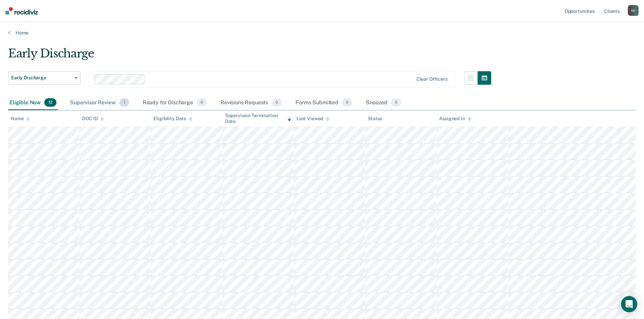 The width and height of the screenshot is (644, 319). What do you see at coordinates (257, 119) in the screenshot?
I see `div: Supervision Termination Date` at bounding box center [257, 119].